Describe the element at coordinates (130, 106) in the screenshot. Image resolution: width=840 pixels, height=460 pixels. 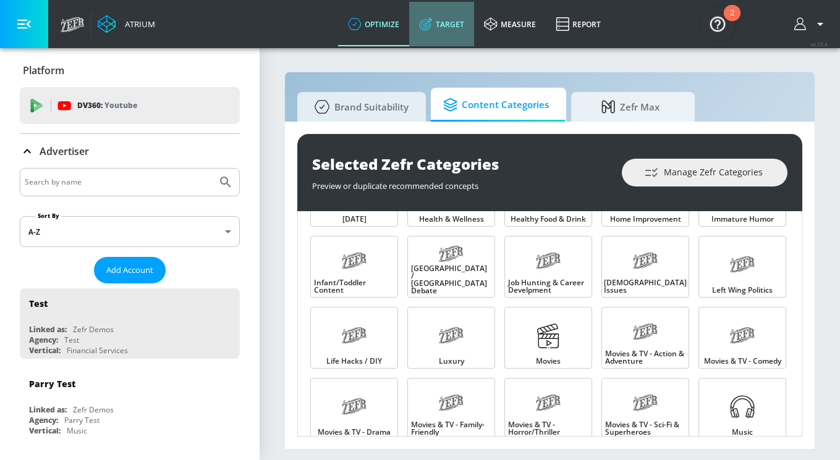
I see `div: DV360: Youtube` at that location.